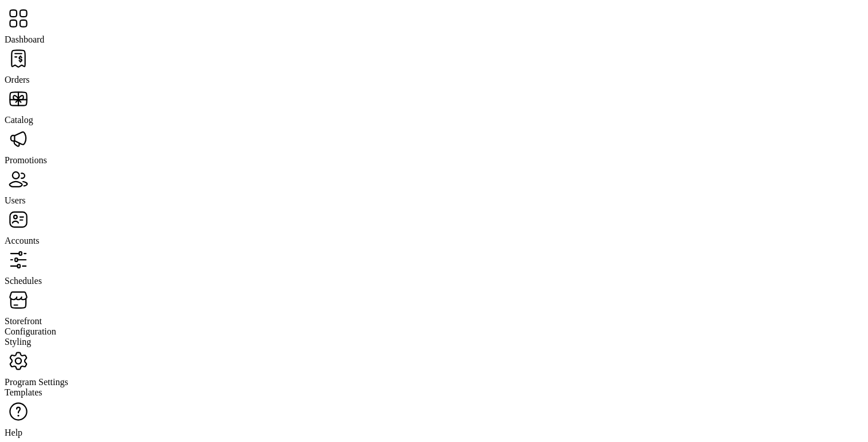 Image resolution: width=868 pixels, height=442 pixels. I want to click on span: Help, so click(13, 432).